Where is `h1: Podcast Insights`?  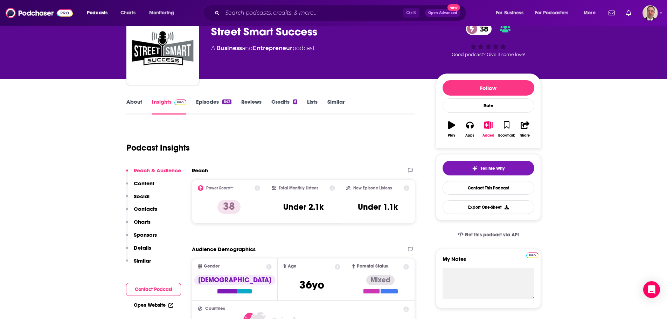 h1: Podcast Insights is located at coordinates (158, 148).